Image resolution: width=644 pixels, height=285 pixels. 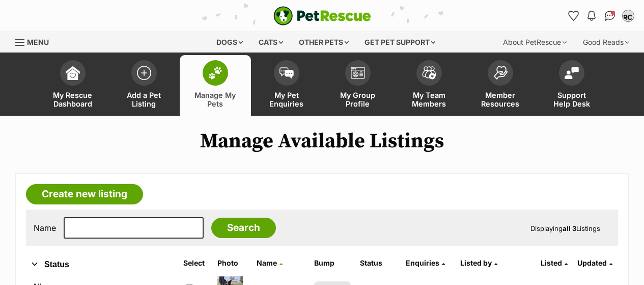 I want to click on img: logo-e224e6f780fb5917bec1dbf3a21bbac754714ae5b6737aabdf751b685950b380.svg, so click(x=322, y=16).